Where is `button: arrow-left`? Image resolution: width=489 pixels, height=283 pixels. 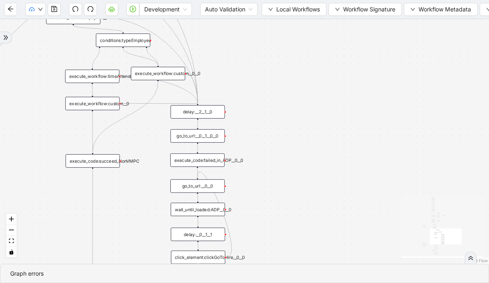 button: arrow-left is located at coordinates (11, 9).